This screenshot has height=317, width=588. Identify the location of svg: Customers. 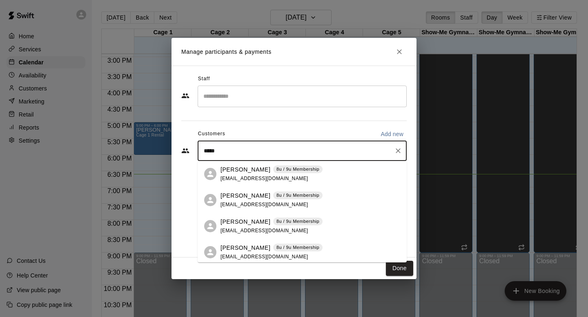
(185, 151).